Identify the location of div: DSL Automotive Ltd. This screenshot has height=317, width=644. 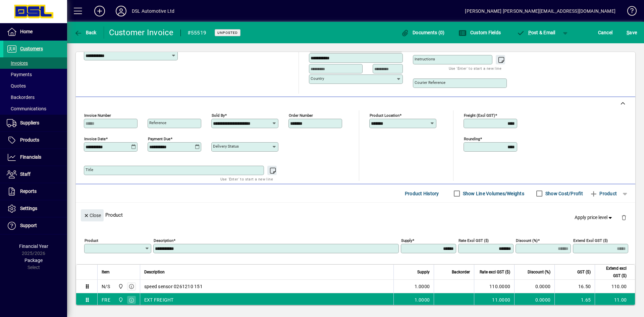
(153, 11).